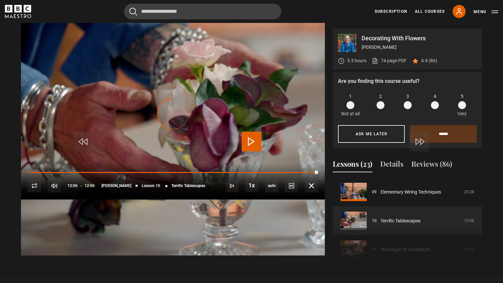 The width and height of the screenshot is (503, 283). I want to click on p: 4.9 (86), so click(429, 61).